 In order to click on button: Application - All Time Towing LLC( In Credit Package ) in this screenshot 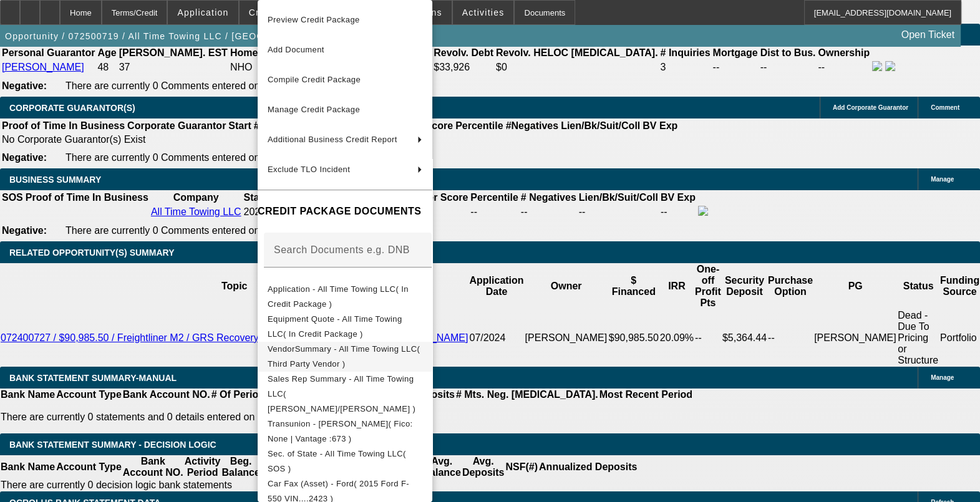, I will do `click(345, 297)`.